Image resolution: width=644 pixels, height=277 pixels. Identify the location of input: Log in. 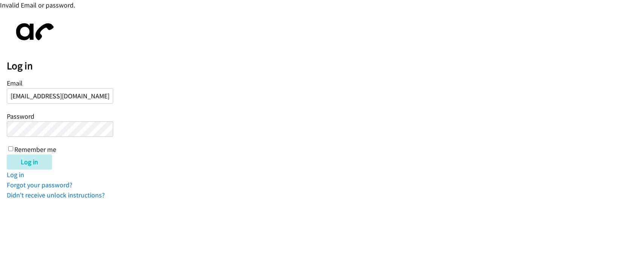
(29, 162).